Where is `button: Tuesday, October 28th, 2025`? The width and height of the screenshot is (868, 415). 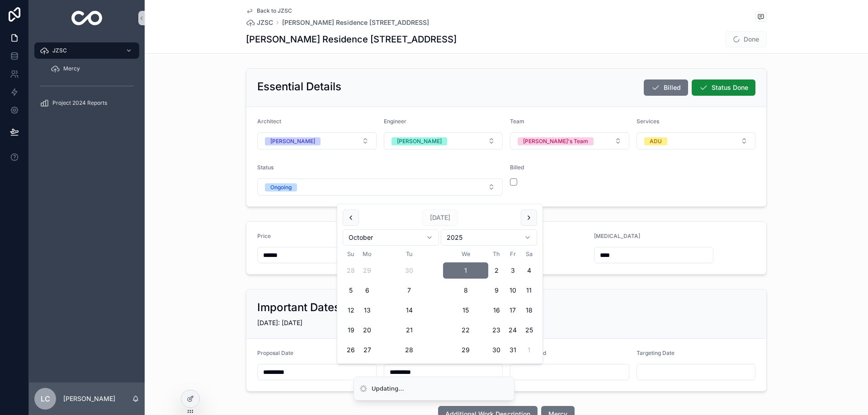
button: Tuesday, October 28th, 2025 is located at coordinates (410, 351).